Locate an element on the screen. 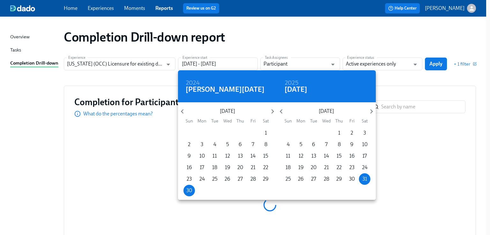 This screenshot has width=490, height=235. button: 3 is located at coordinates (365, 133).